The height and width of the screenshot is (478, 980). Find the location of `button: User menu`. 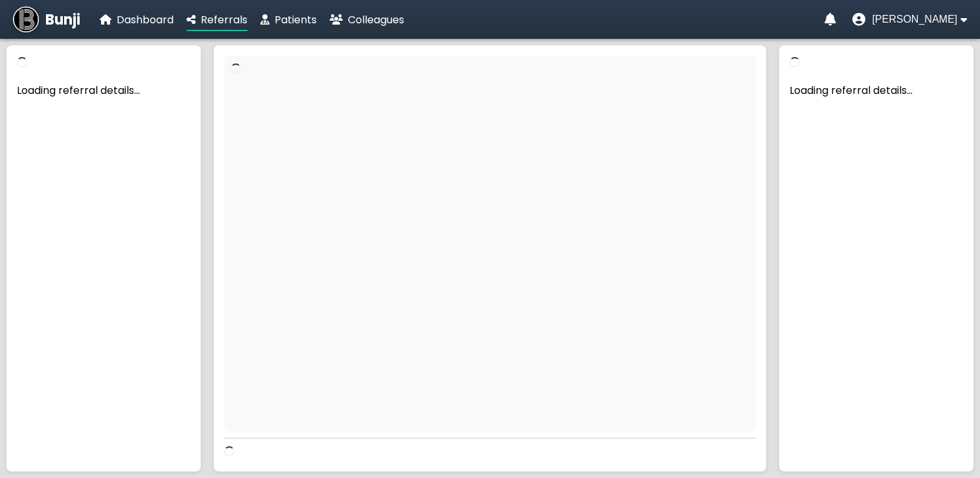

button: User menu is located at coordinates (910, 20).